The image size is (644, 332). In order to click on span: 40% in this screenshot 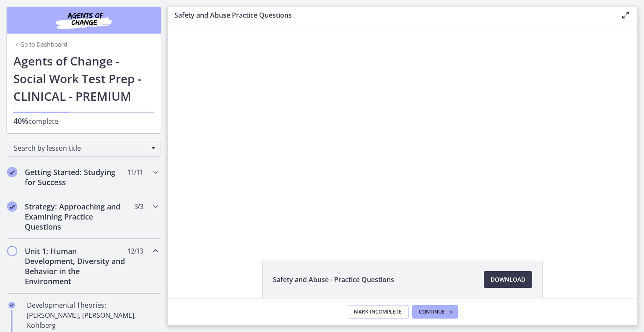, I will do `click(21, 121)`.